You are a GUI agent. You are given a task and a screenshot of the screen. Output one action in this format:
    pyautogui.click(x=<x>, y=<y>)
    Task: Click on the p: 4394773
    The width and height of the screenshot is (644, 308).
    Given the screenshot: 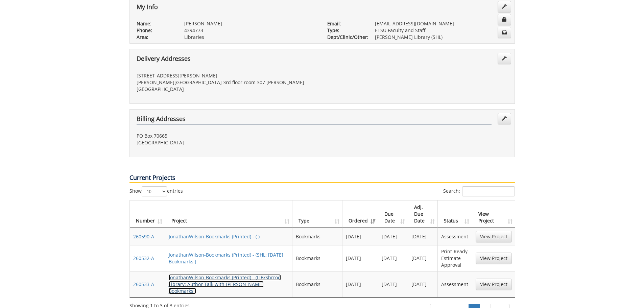 What is the action you would take?
    pyautogui.click(x=250, y=30)
    